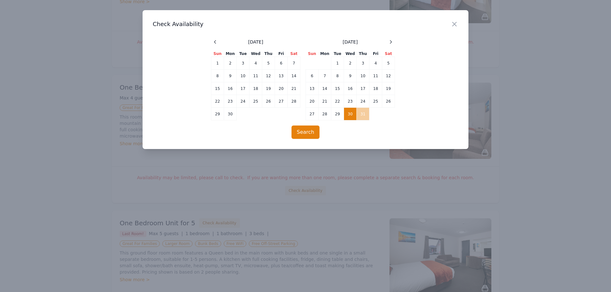 Image resolution: width=611 pixels, height=292 pixels. What do you see at coordinates (363, 114) in the screenshot?
I see `td: 31` at bounding box center [363, 114].